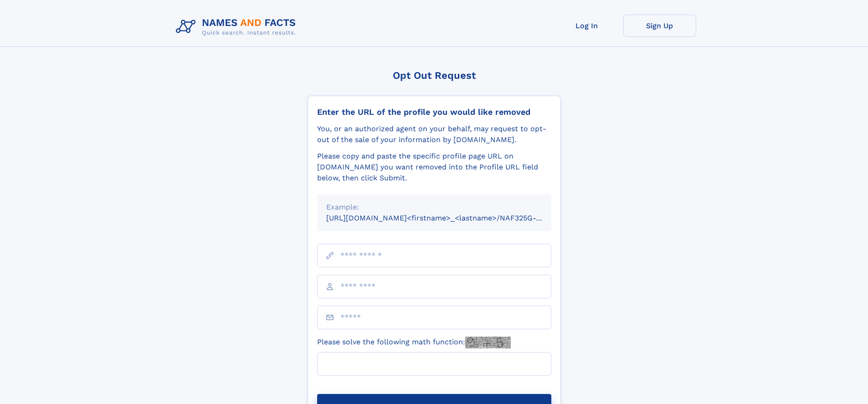  What do you see at coordinates (414, 343) in the screenshot?
I see `label: Please solve the following math function:` at bounding box center [414, 343].